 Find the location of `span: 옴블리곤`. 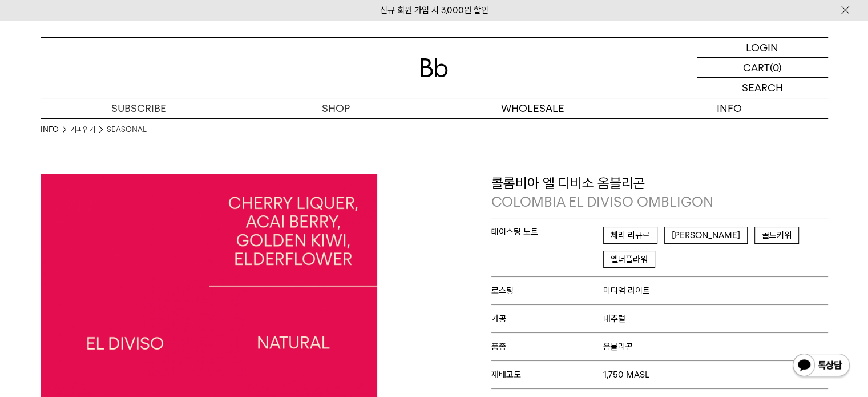

span: 옴블리곤 is located at coordinates (618, 346).